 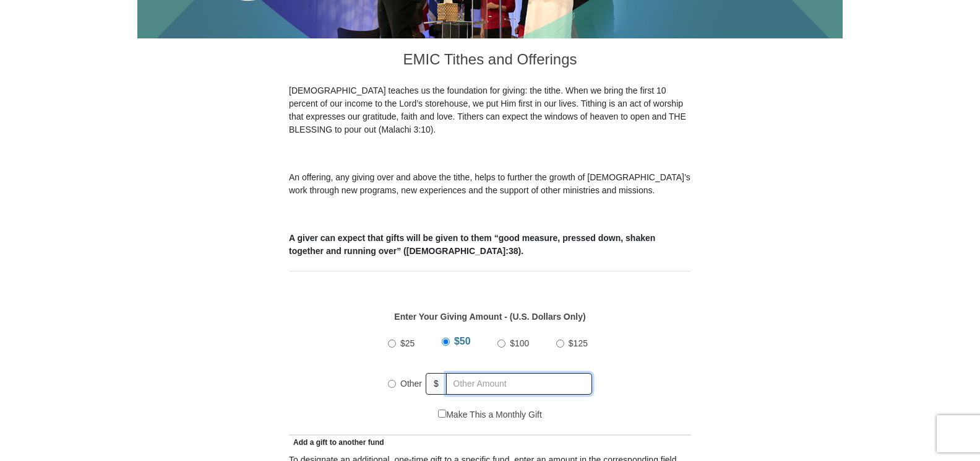 I want to click on span: Other, so click(x=411, y=383).